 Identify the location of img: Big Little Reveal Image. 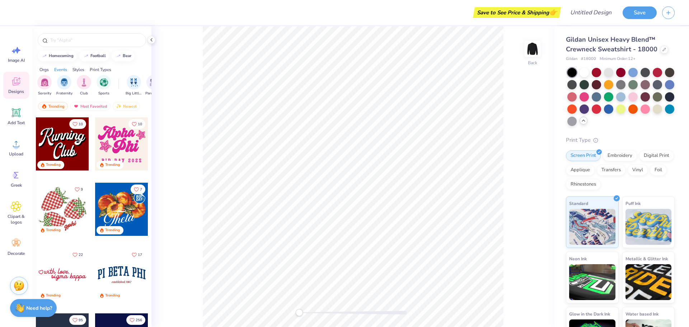
(134, 82).